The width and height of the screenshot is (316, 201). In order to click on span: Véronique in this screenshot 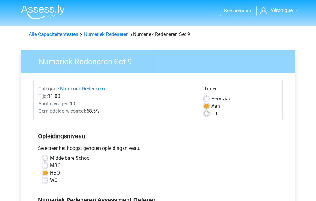, I will do `click(281, 10)`.